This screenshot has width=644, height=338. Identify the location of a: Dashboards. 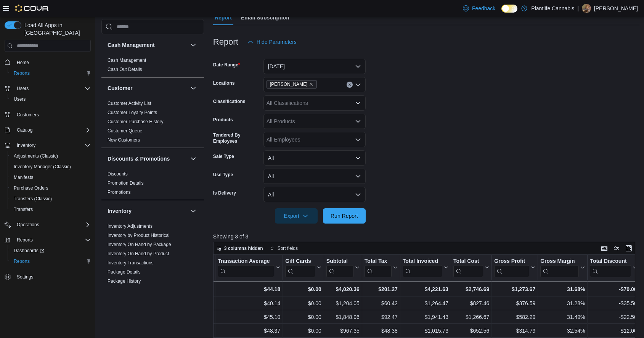
(51, 251).